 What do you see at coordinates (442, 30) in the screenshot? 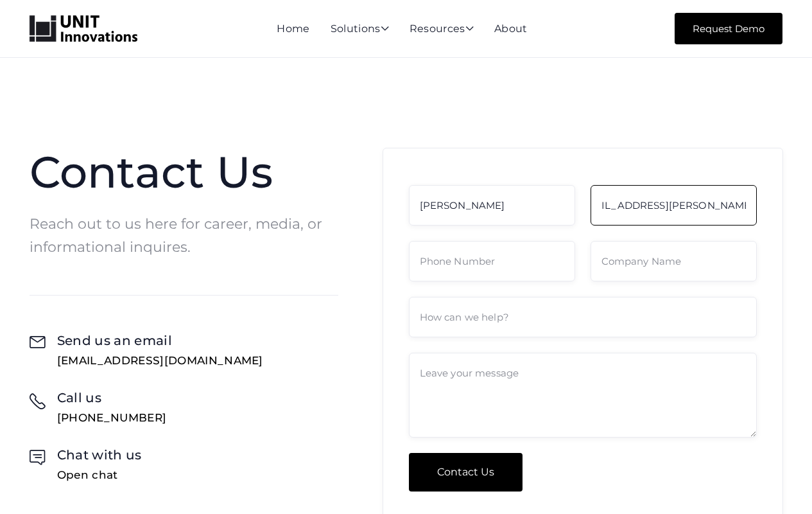
I see `div: Resources` at bounding box center [442, 30].